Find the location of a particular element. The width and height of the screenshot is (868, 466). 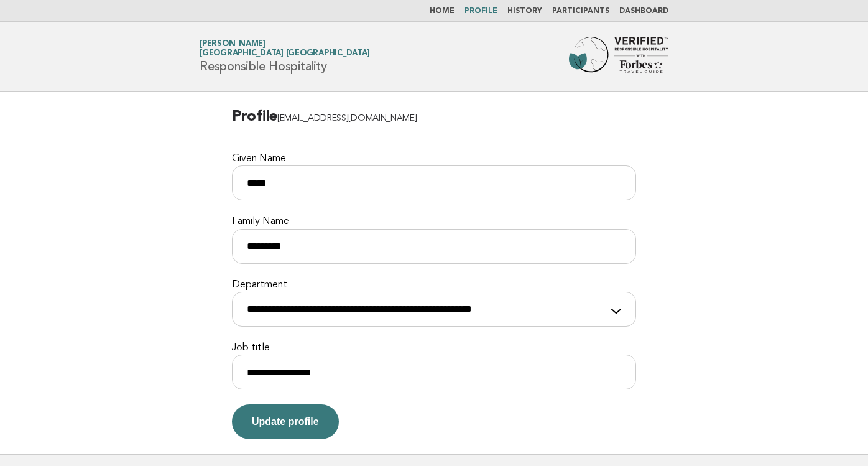

a: Participants is located at coordinates (581, 11).